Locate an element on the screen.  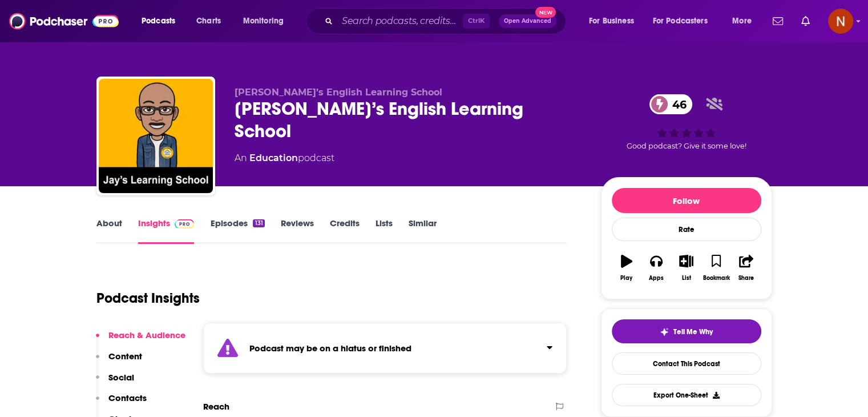
a: Jay’s English Learning School is located at coordinates (156, 136).